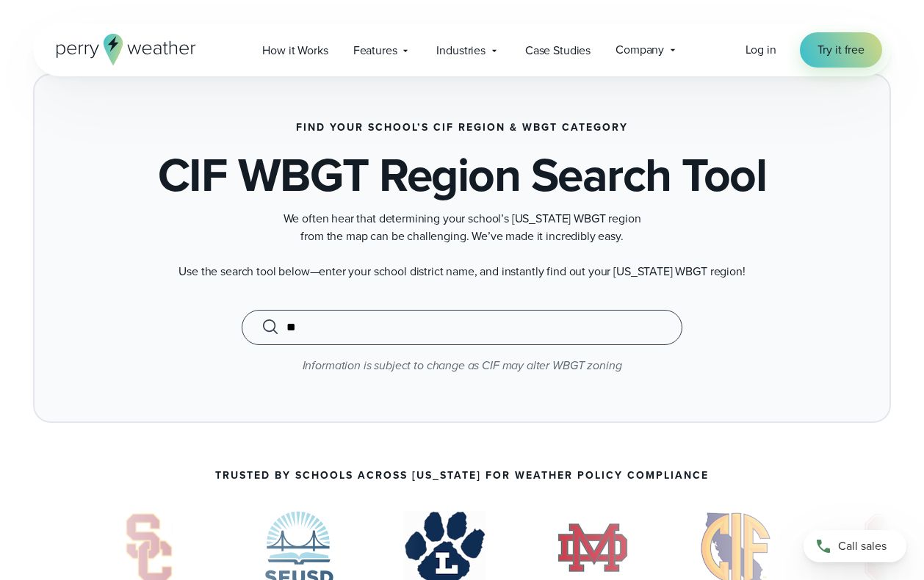  What do you see at coordinates (761, 50) in the screenshot?
I see `a: Log in` at bounding box center [761, 50].